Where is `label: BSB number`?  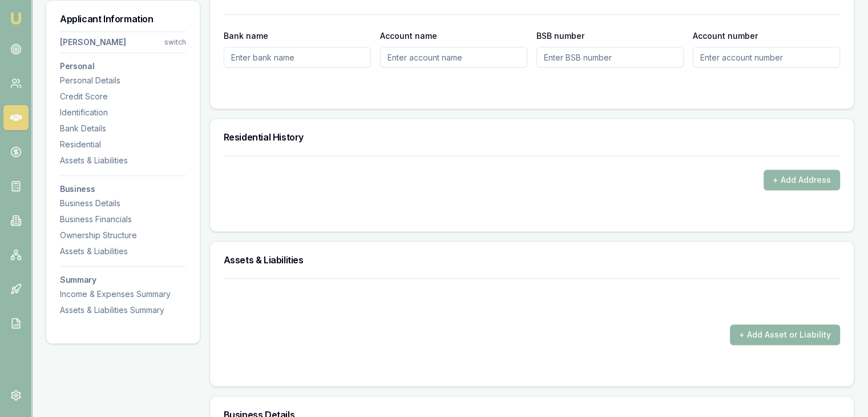
label: BSB number is located at coordinates (560, 36).